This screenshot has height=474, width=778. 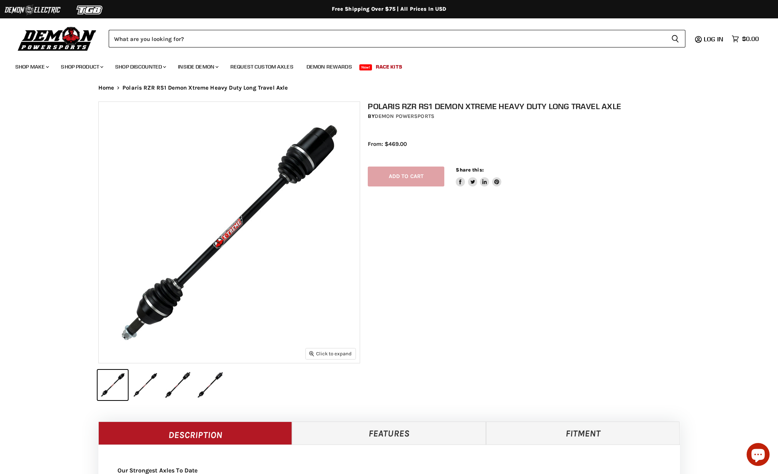 I want to click on input: Search, so click(x=387, y=39).